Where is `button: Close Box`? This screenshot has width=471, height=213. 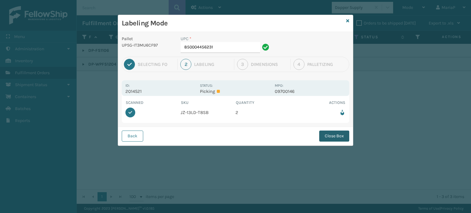 button: Close Box is located at coordinates (334, 136).